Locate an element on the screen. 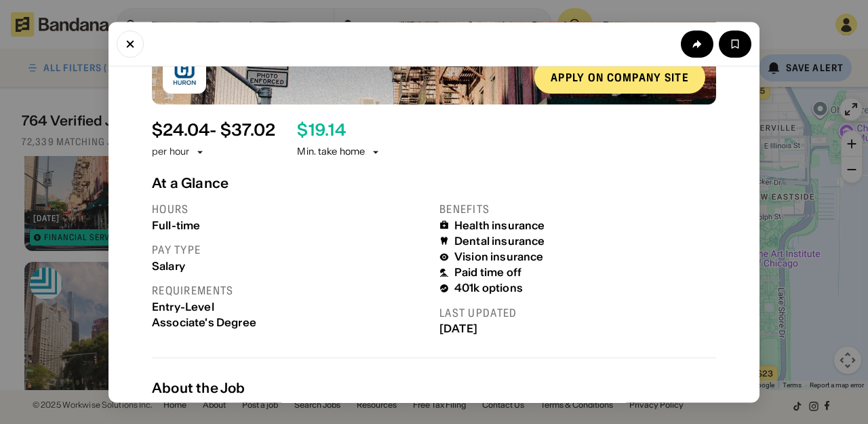  img: Huron Consulting Group logo is located at coordinates (184, 72).